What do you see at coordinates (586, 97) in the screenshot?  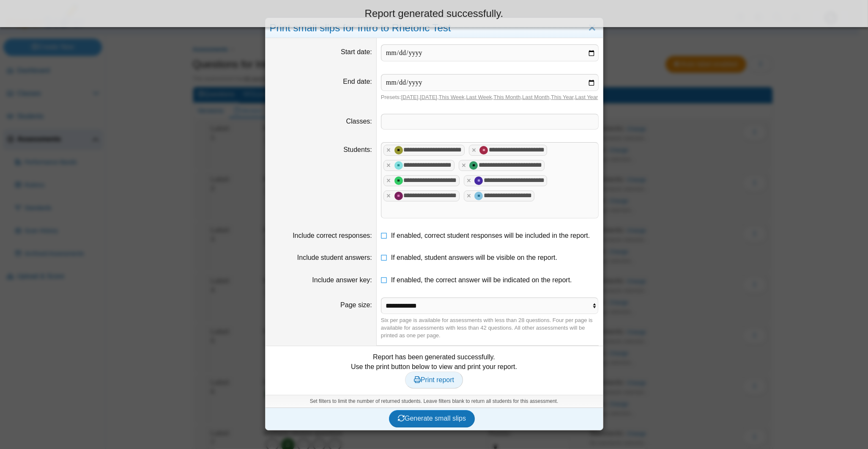 I see `a: Last Year` at bounding box center [586, 97].